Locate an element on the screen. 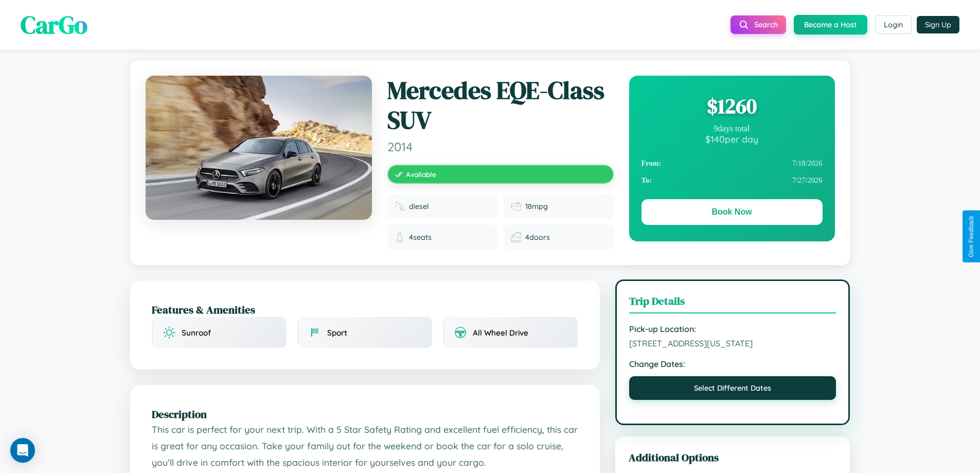 This screenshot has width=980, height=473. div: Give Feedback is located at coordinates (972, 236).